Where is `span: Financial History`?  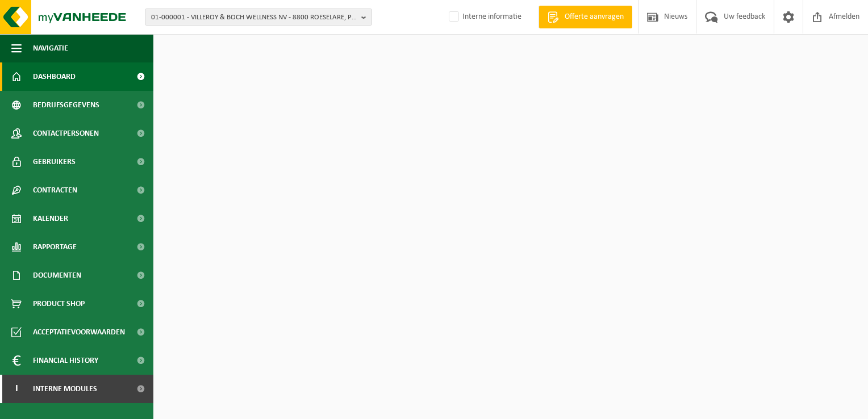
span: Financial History is located at coordinates (66, 361).